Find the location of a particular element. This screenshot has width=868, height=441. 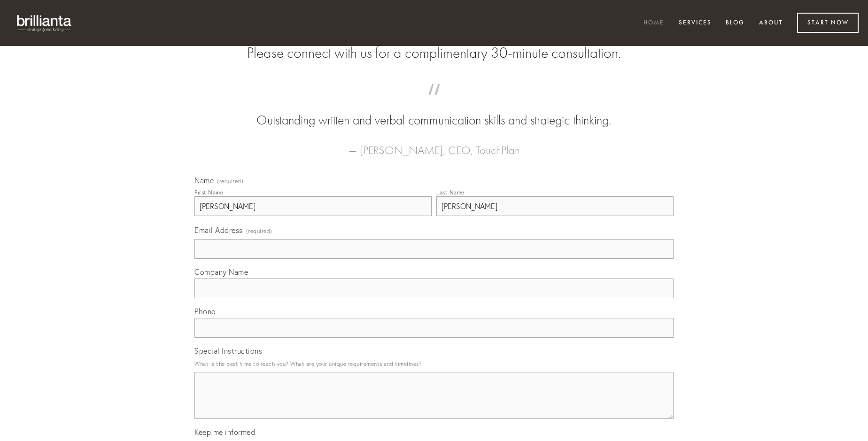

a: Services is located at coordinates (695, 23).